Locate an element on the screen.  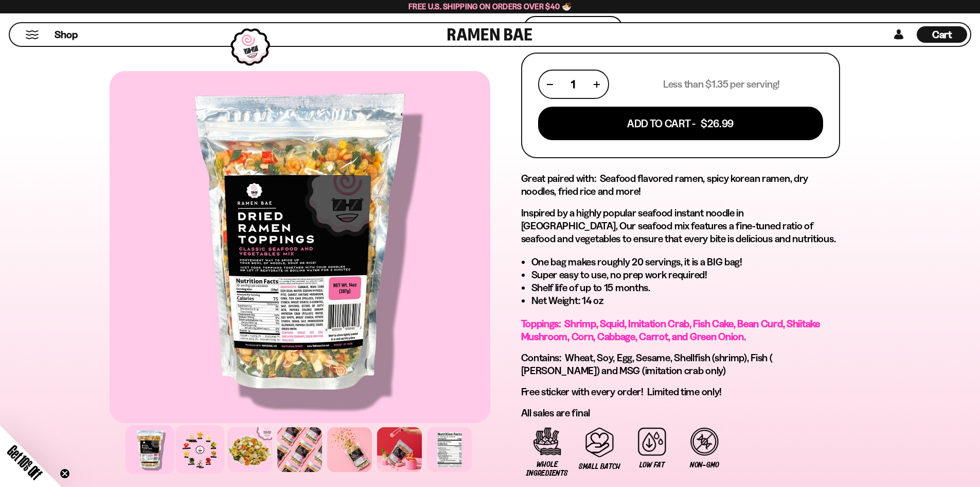
a: Cart is located at coordinates (942, 34).